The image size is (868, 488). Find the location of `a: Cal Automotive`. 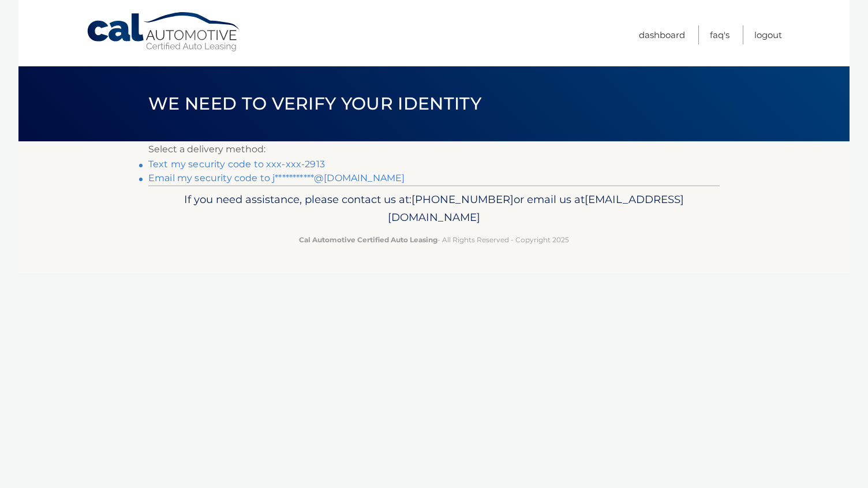

a: Cal Automotive is located at coordinates (164, 32).